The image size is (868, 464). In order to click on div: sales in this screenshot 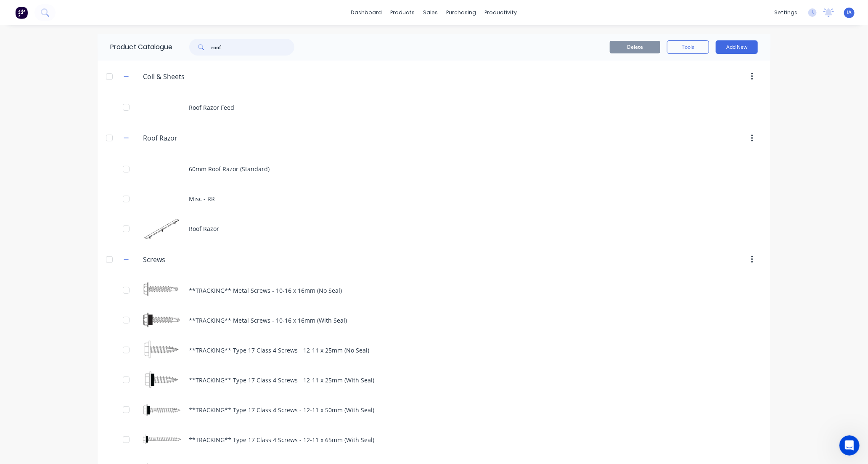, I will do `click(431, 13)`.